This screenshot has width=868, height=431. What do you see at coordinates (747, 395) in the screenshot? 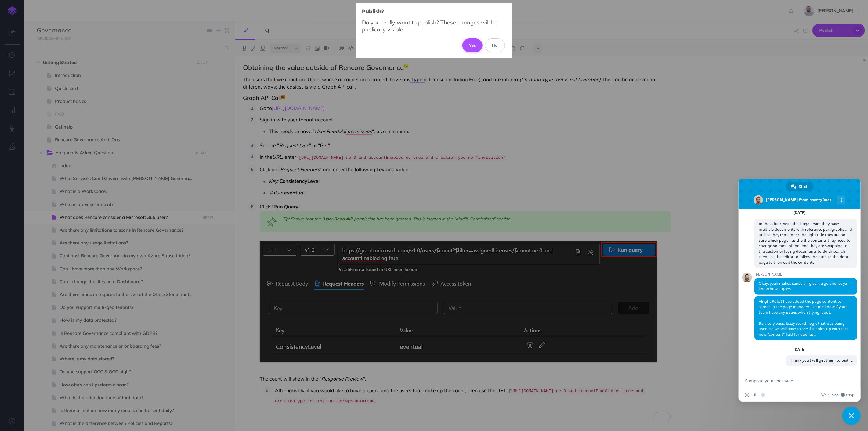
I see `span: Insert an emoji` at bounding box center [747, 395].